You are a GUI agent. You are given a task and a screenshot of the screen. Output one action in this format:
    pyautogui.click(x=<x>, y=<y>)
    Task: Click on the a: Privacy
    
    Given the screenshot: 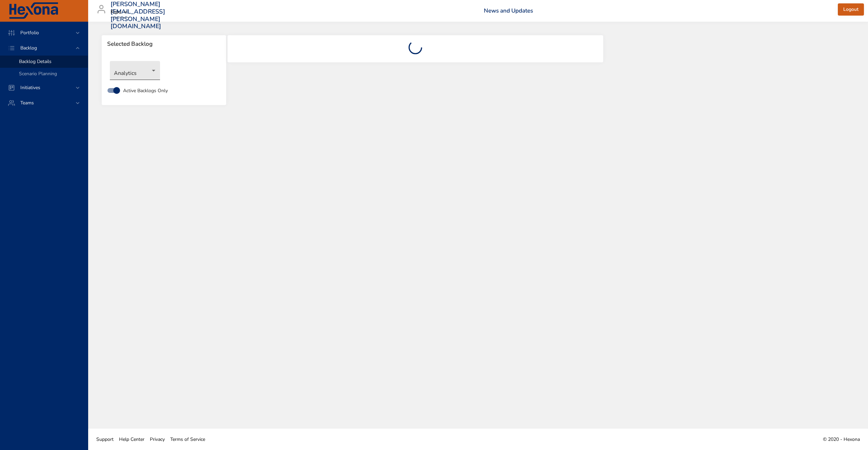 What is the action you would take?
    pyautogui.click(x=157, y=439)
    